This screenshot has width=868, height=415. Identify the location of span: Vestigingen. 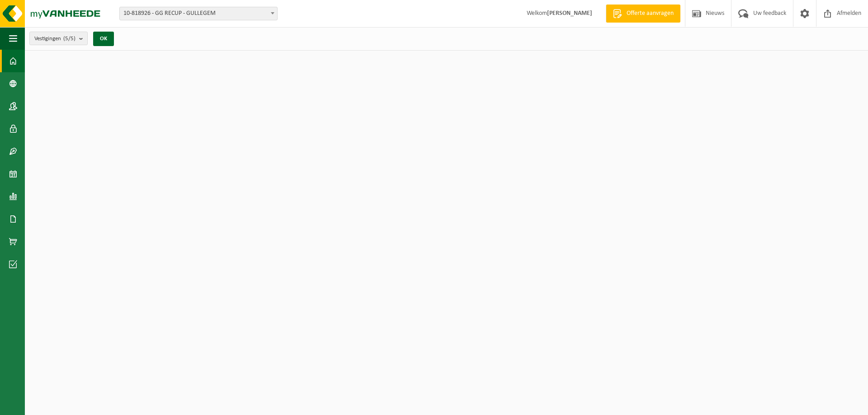
(55, 39).